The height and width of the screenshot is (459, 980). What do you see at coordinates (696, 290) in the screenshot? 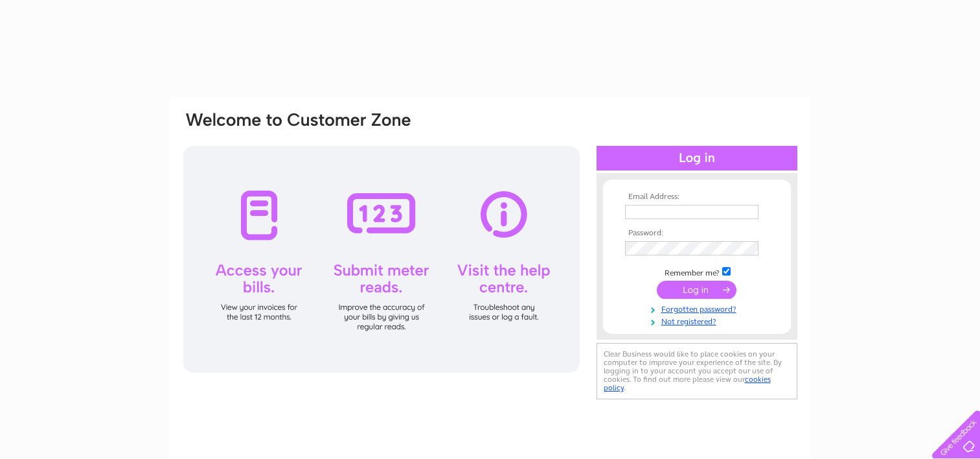
I see `input: Submit` at bounding box center [696, 290].